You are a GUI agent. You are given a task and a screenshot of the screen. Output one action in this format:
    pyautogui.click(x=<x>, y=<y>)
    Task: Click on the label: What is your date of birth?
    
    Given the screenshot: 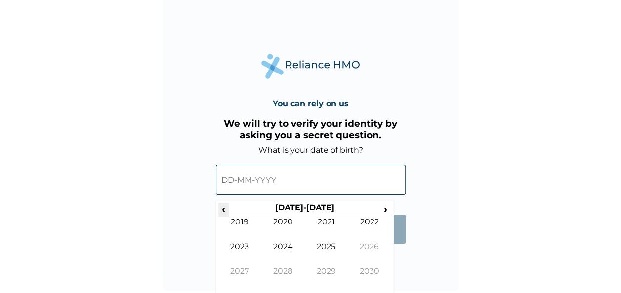 What is the action you would take?
    pyautogui.click(x=311, y=150)
    